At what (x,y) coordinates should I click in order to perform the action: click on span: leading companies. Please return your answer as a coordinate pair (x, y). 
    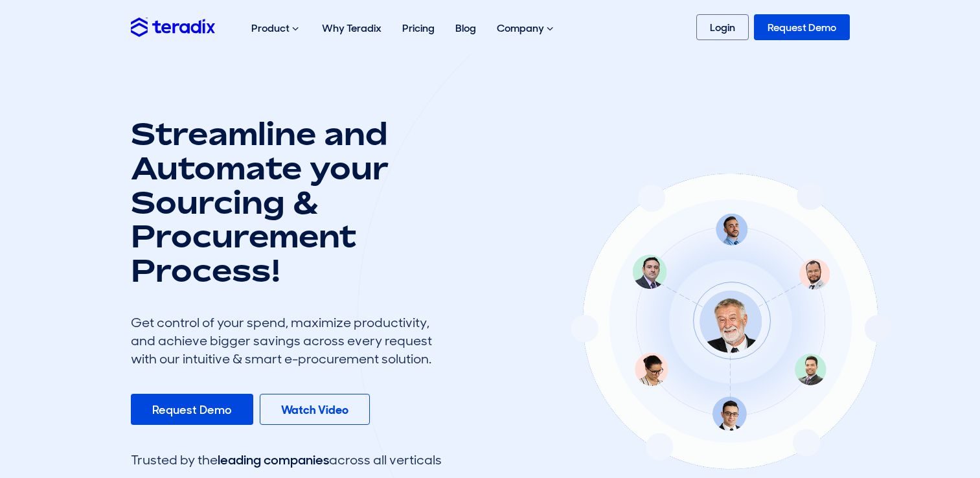
    Looking at the image, I should click on (273, 460).